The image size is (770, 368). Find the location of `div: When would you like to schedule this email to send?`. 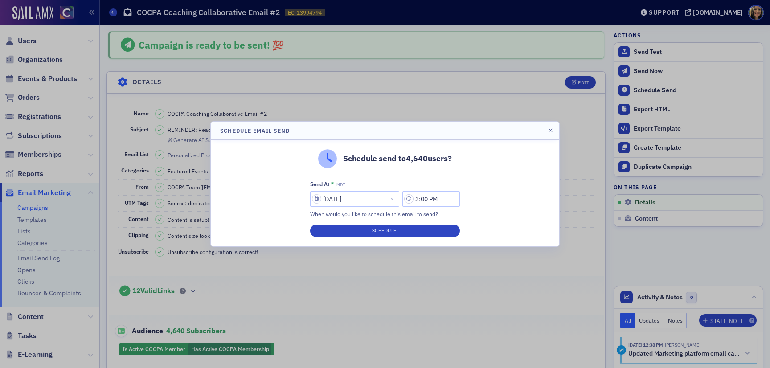

div: When would you like to schedule this email to send? is located at coordinates (385, 214).